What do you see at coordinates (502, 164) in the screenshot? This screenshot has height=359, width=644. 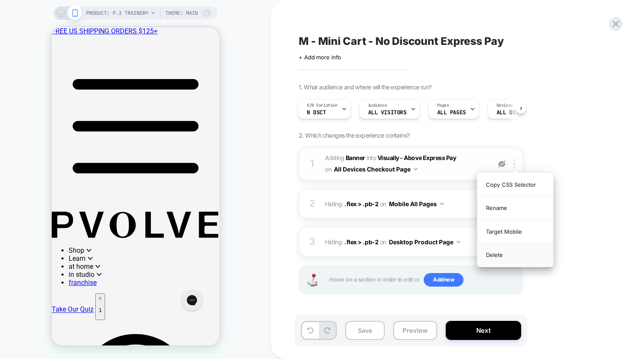 I see `img: eye` at bounding box center [502, 164].